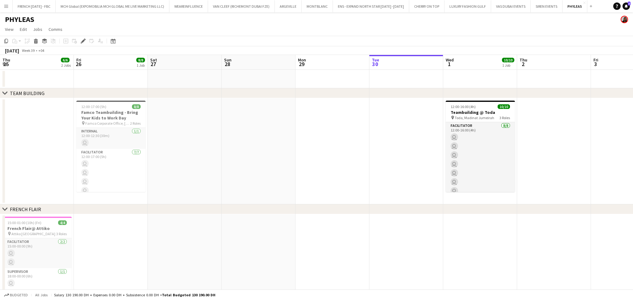 The image size is (633, 300). What do you see at coordinates (463, 107) in the screenshot?
I see `span: 12:00-16:00 (4h)` at bounding box center [463, 107].